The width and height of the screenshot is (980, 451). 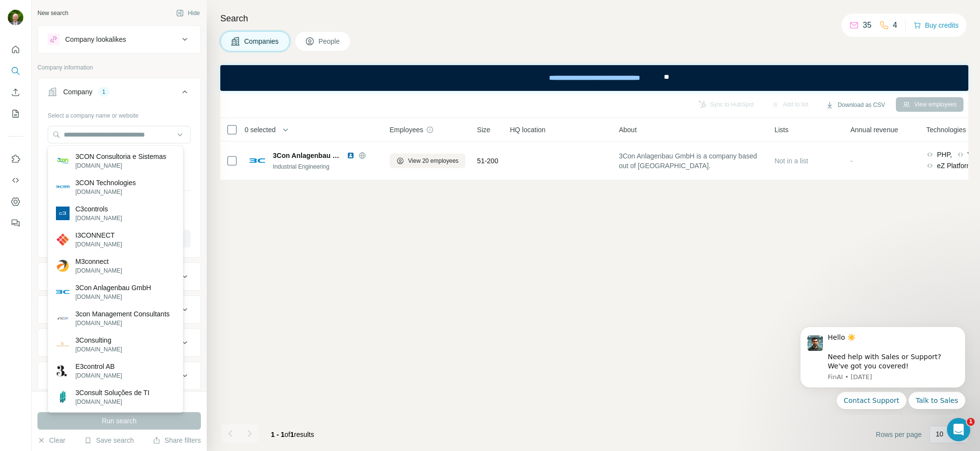 What do you see at coordinates (484, 129) in the screenshot?
I see `span: Size` at bounding box center [484, 129].